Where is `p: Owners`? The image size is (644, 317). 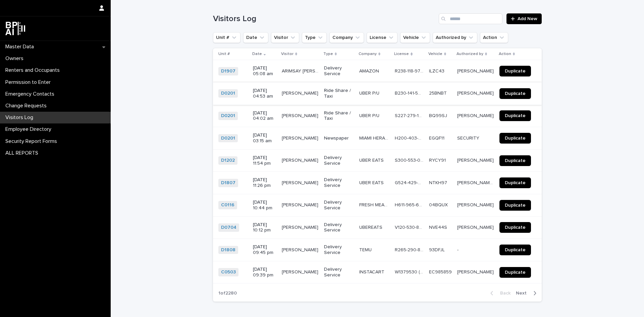 p: Owners is located at coordinates (16, 58).